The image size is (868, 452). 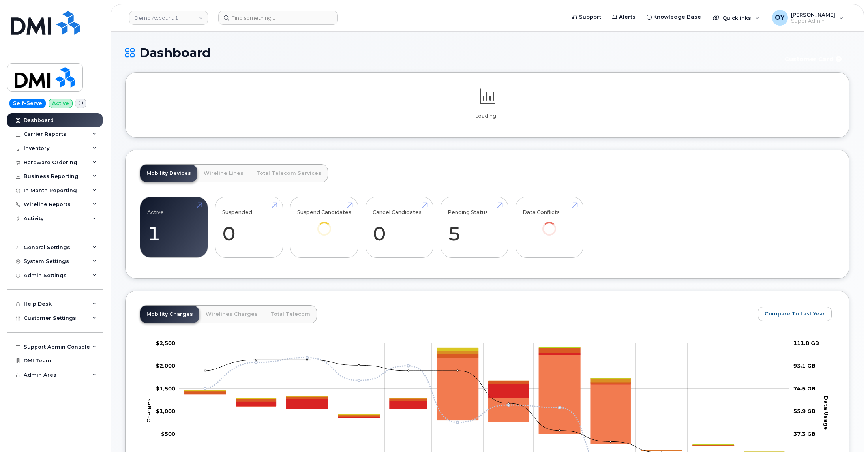 What do you see at coordinates (248, 228) in the screenshot?
I see `a: Suspended 0` at bounding box center [248, 228].